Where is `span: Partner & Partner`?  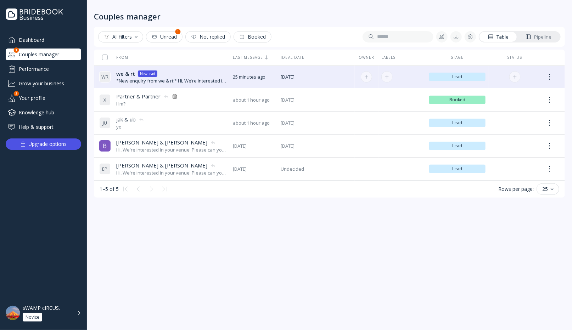
span: Partner & Partner is located at coordinates (138, 96).